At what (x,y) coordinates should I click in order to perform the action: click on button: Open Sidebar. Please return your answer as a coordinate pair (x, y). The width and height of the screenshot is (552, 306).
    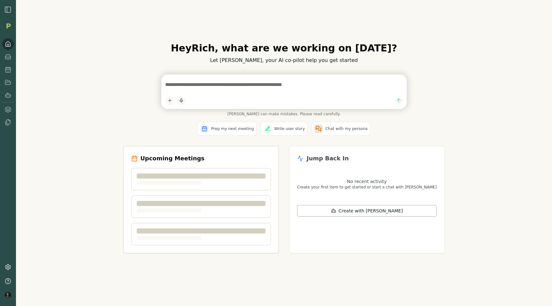
    Looking at the image, I should click on (8, 10).